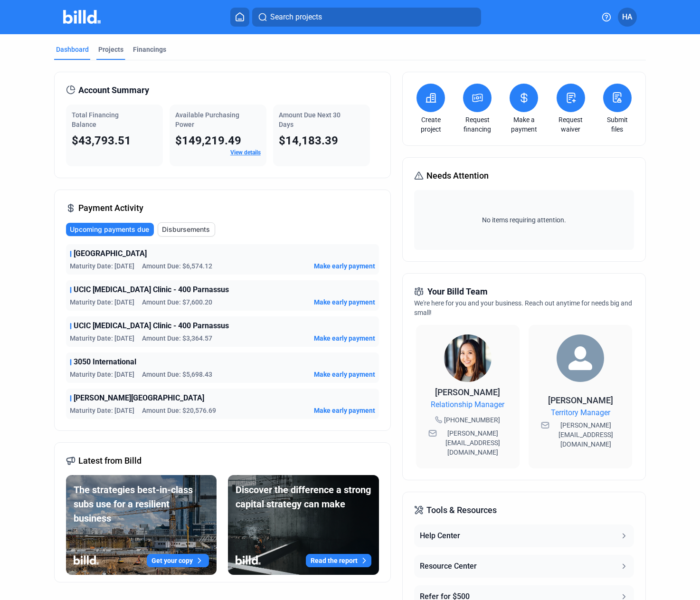 The height and width of the screenshot is (600, 700). I want to click on span: No items requiring attention., so click(524, 220).